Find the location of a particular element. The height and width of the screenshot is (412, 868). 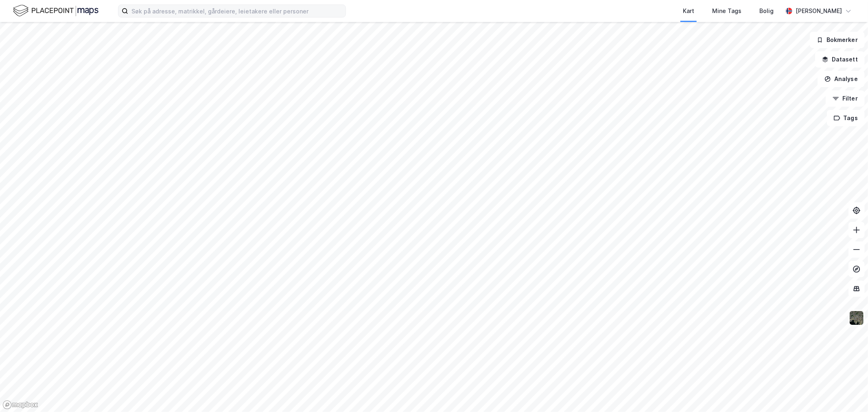

img: logo.f888ab2527a4732fd821a326f86c7f29.svg is located at coordinates (56, 11).